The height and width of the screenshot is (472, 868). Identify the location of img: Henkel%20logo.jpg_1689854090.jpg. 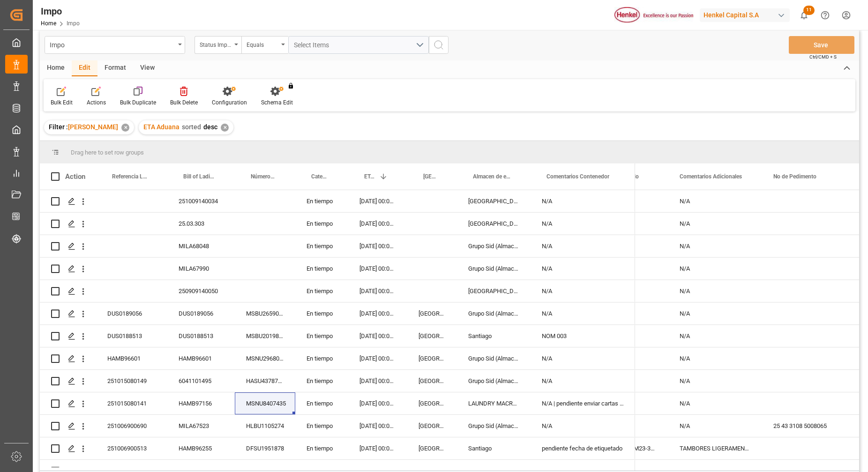
(654, 15).